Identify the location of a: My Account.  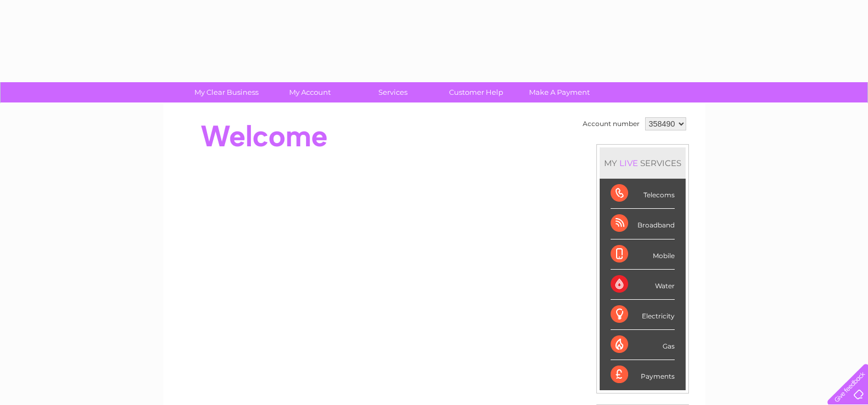
(310, 92).